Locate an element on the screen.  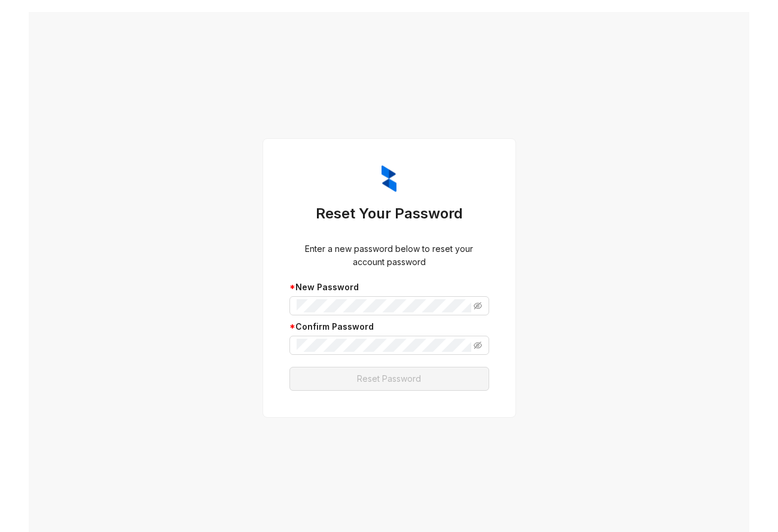
div: Confirm Password is located at coordinates (389, 326).